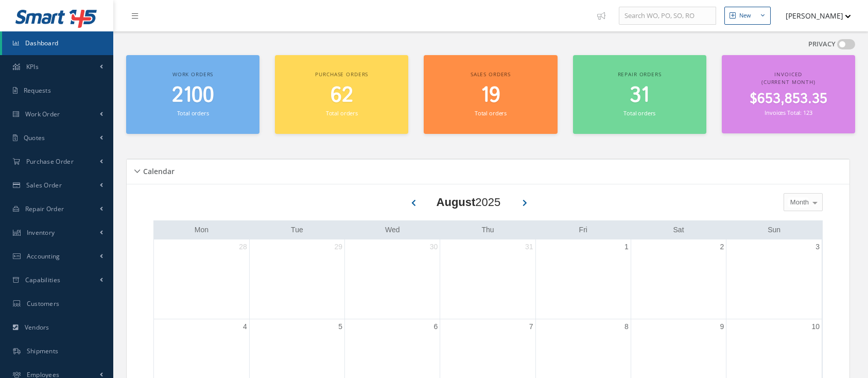 Image resolution: width=868 pixels, height=378 pixels. Describe the element at coordinates (192, 94) in the screenshot. I see `a: Work orders 2100 Total orders` at that location.